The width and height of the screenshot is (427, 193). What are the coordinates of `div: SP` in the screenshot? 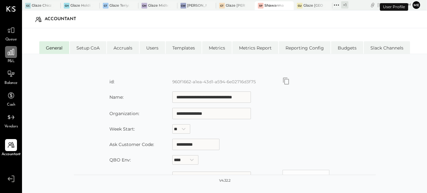 It's located at (261, 6).